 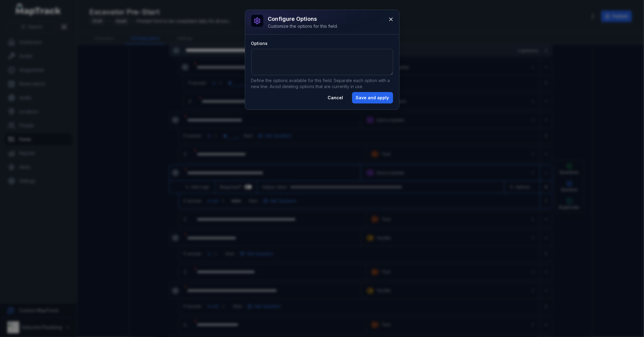 I want to click on label: Options, so click(x=259, y=43).